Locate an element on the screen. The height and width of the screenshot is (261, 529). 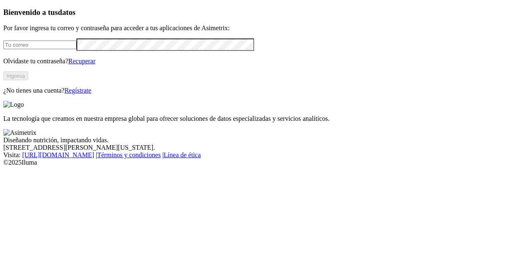
a: Regístrate is located at coordinates (78, 90).